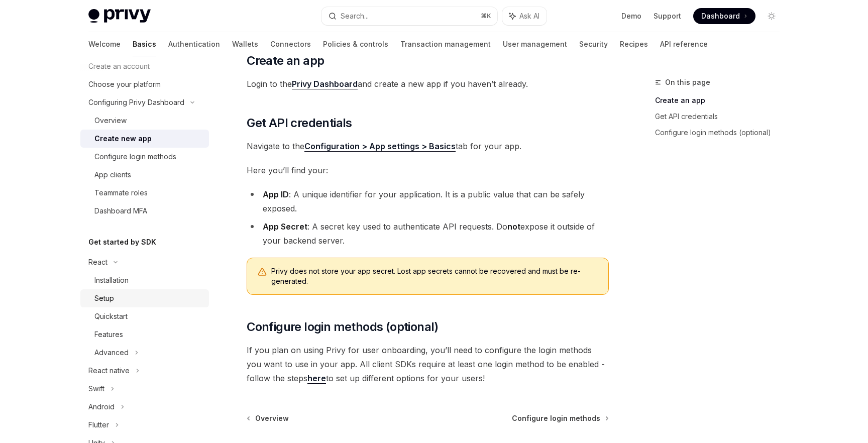 The image size is (868, 443). Describe the element at coordinates (145, 139) in the screenshot. I see `a: Create new app` at that location.